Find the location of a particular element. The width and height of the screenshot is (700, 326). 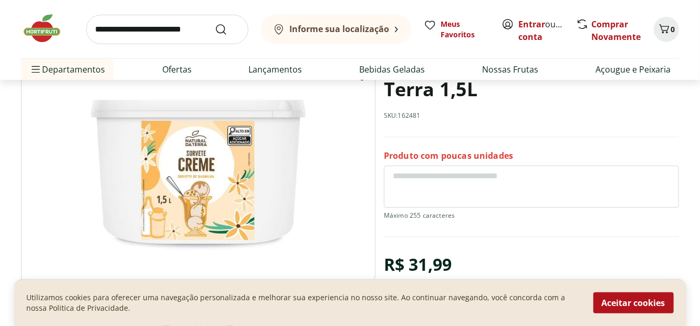

a: Bebidas Geladas is located at coordinates (392, 69).